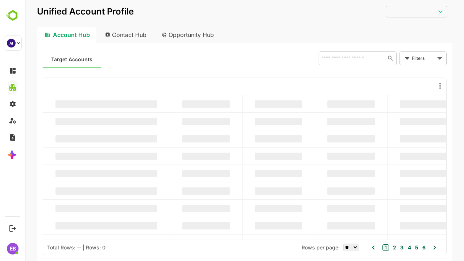 The height and width of the screenshot is (261, 464). What do you see at coordinates (13, 249) in the screenshot?
I see `div: EB` at bounding box center [13, 249].